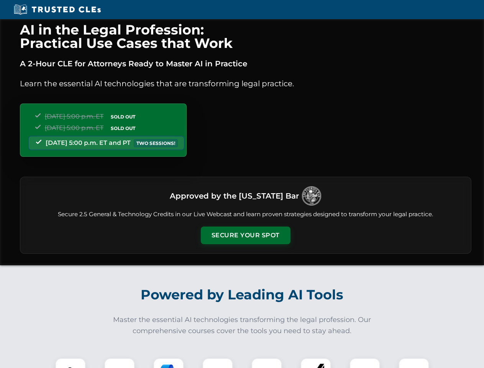 This screenshot has height=368, width=484. Describe the element at coordinates (57, 10) in the screenshot. I see `img: Trusted CLEs` at that location.